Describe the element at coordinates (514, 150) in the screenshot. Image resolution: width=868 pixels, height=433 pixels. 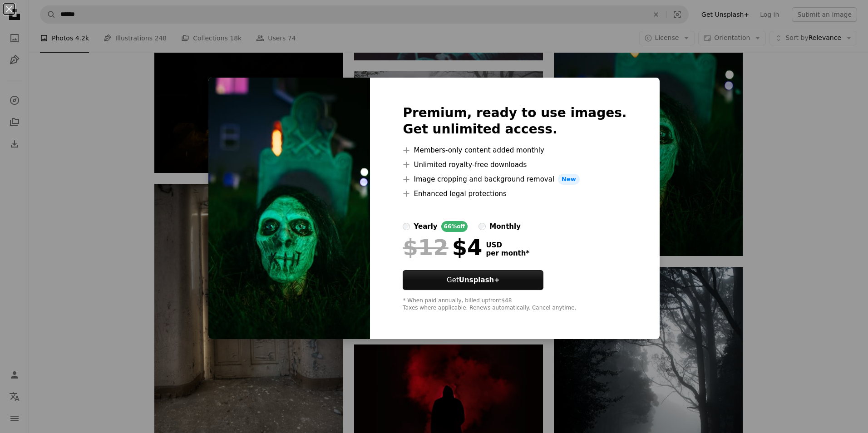
I see `li: Members-only content added monthly` at that location.